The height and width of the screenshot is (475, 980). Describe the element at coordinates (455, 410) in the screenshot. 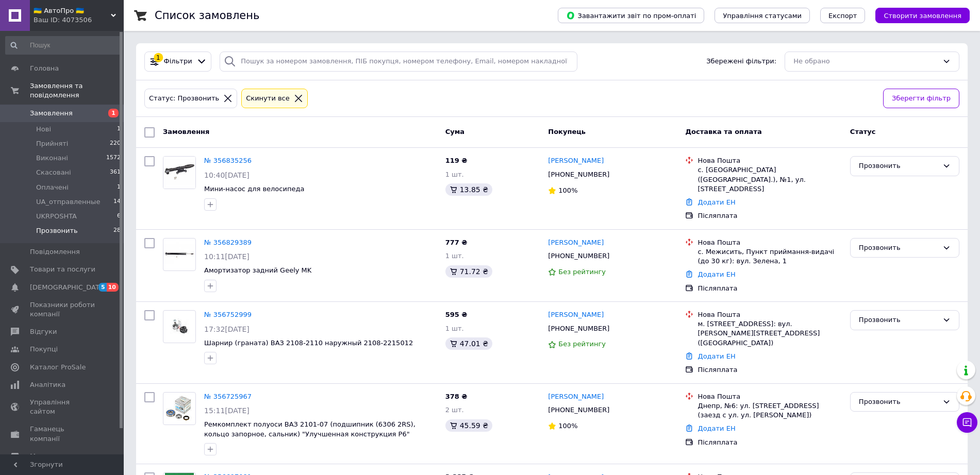

I see `span: 2 шт.` at that location.